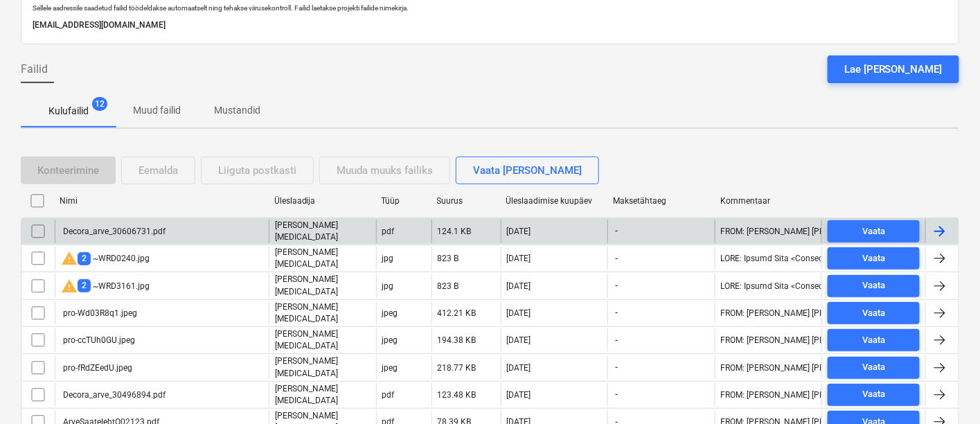  I want to click on div: 123.48 KB, so click(457, 395).